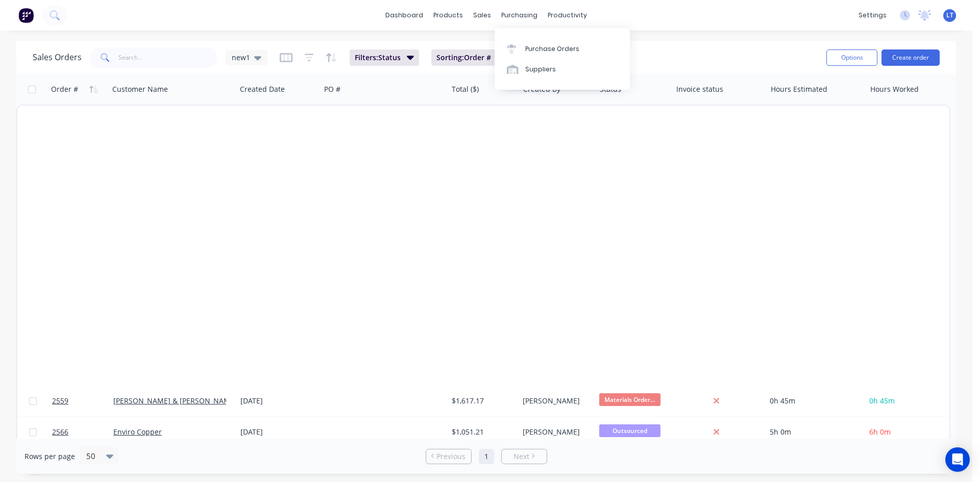  Describe the element at coordinates (449, 457) in the screenshot. I see `a: Previous page` at that location.